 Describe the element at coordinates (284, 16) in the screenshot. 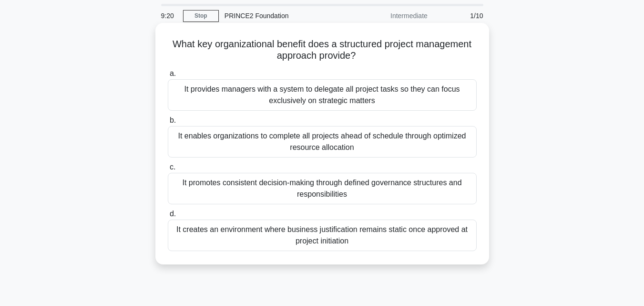

I see `div: PRINCE2 Foundation` at that location.